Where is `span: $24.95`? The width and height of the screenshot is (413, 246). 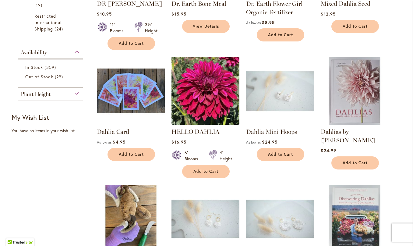
span: $24.95 is located at coordinates (269, 141).